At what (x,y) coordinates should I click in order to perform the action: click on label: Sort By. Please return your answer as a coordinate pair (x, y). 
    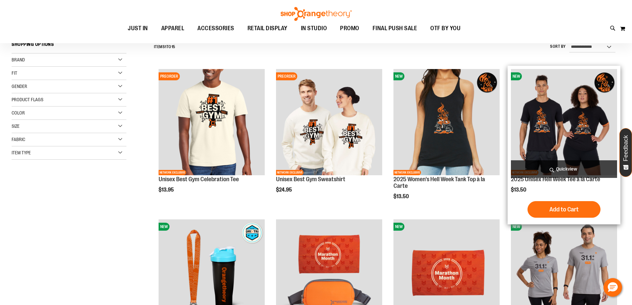
    Looking at the image, I should click on (558, 46).